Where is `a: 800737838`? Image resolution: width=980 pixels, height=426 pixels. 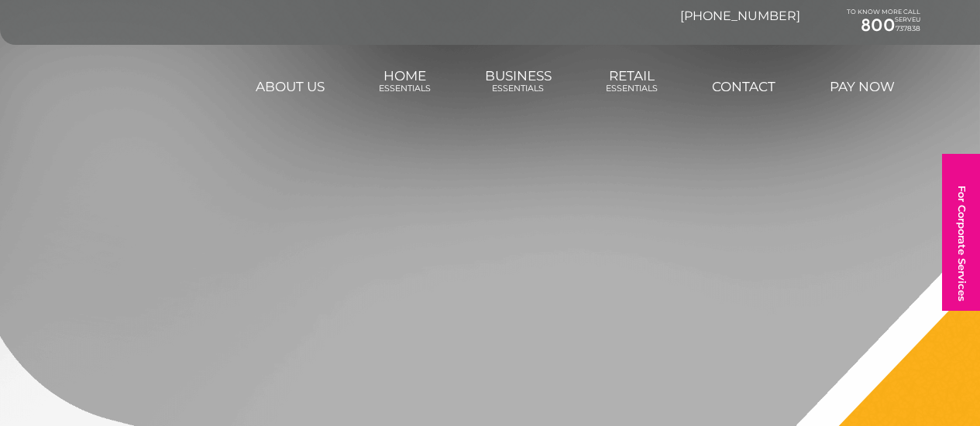
a: 800737838 is located at coordinates (883, 26).